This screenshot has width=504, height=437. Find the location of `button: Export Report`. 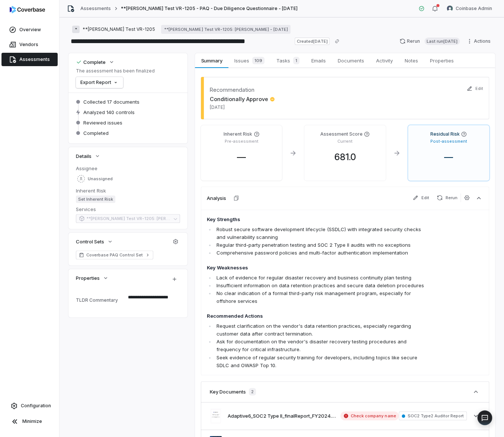

button: Export Report is located at coordinates (99, 83).